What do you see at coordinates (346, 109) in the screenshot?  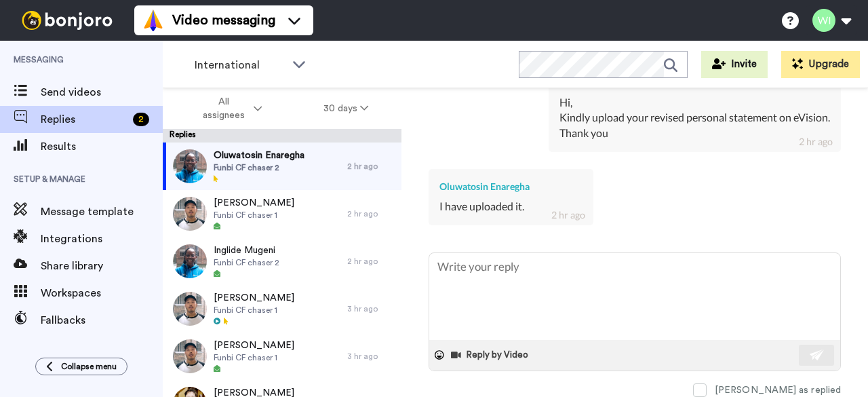 I see `button: 30 days` at bounding box center [346, 109].